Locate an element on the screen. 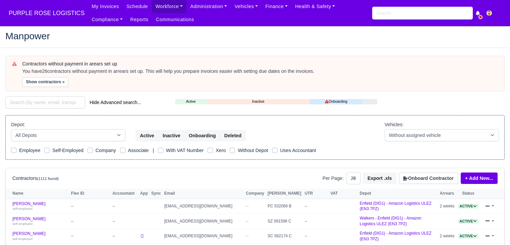  button: Active is located at coordinates (147, 135).